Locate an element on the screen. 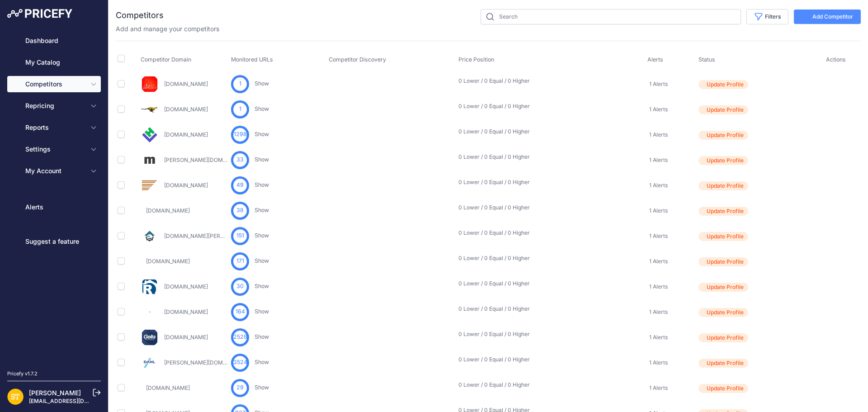 The width and height of the screenshot is (868, 412). button: Competitors is located at coordinates (54, 84).